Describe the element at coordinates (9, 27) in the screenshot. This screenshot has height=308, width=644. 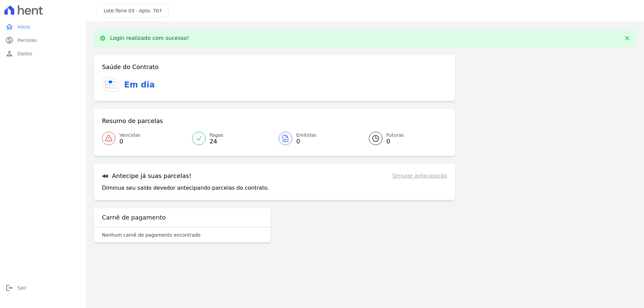
I see `i: home` at that location.